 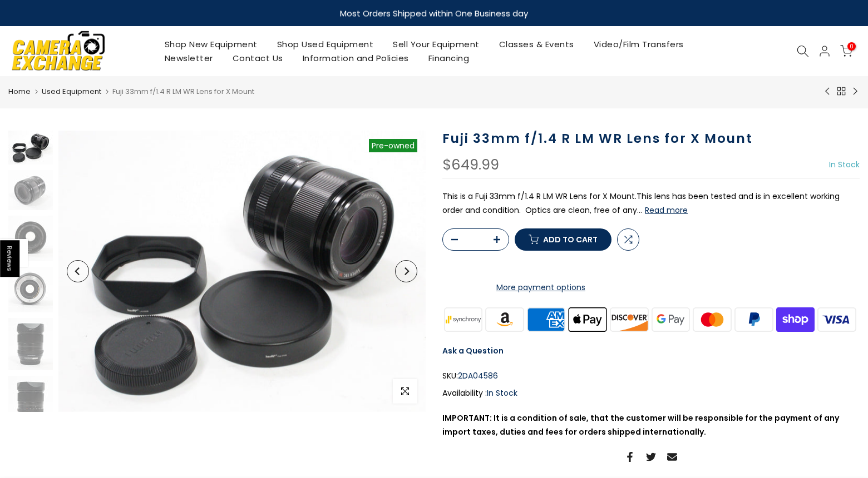 I want to click on a: Classes & Events, so click(x=536, y=44).